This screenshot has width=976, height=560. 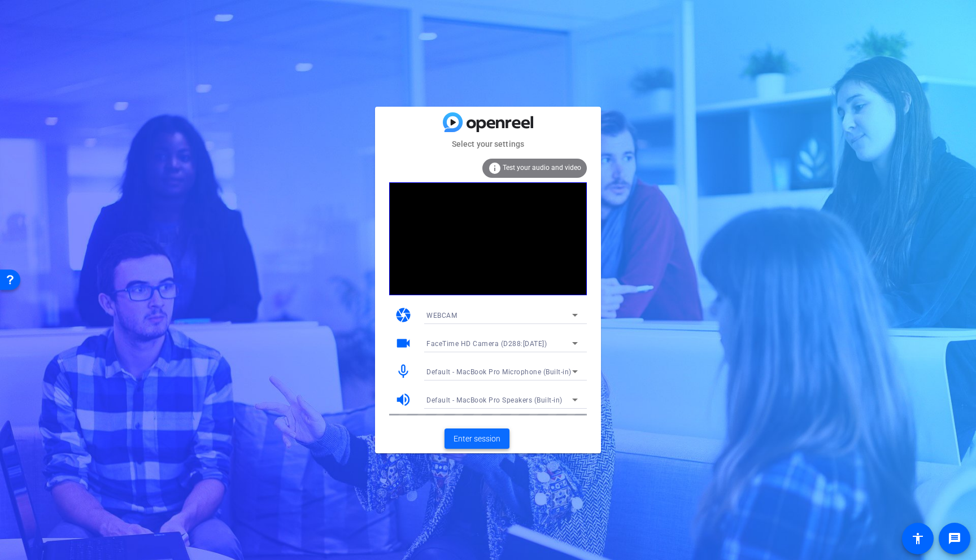 What do you see at coordinates (542, 168) in the screenshot?
I see `span: Test your audio and video` at bounding box center [542, 168].